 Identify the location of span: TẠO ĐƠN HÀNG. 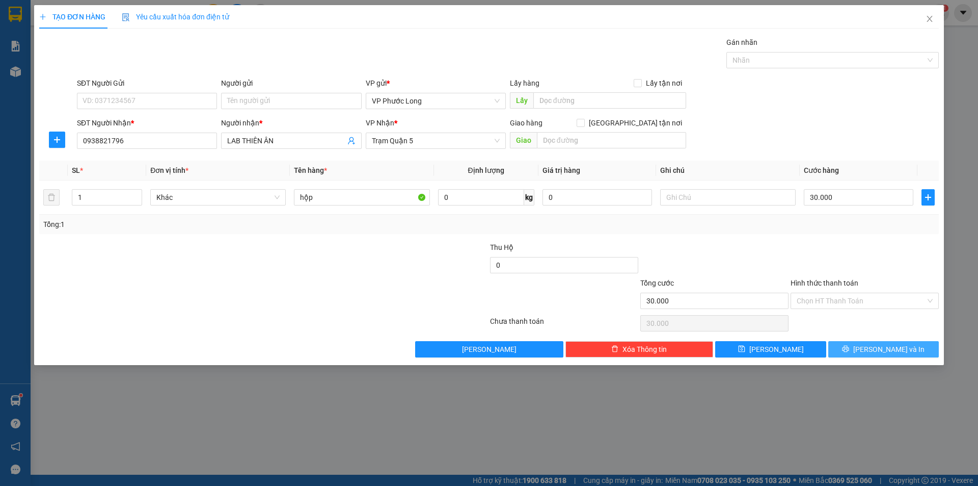
(72, 17).